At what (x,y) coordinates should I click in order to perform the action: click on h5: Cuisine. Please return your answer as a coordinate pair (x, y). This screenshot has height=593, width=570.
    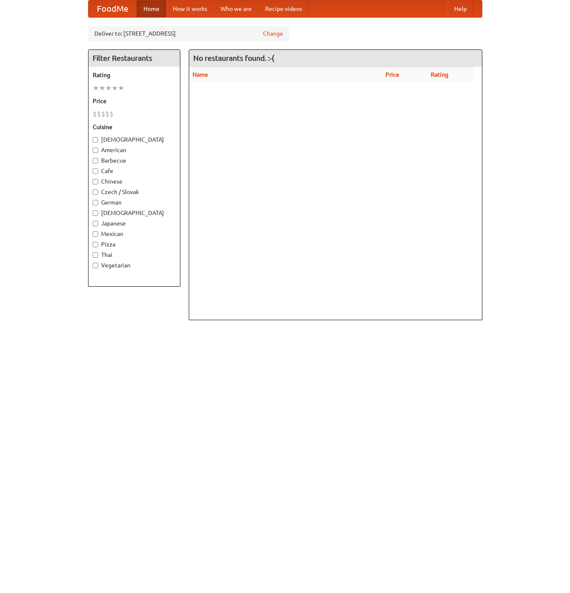
    Looking at the image, I should click on (134, 127).